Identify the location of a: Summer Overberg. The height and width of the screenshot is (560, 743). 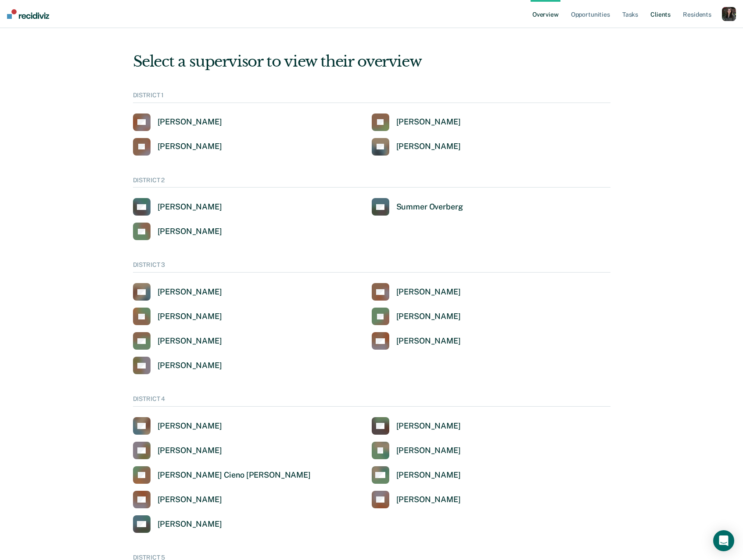
(417, 207).